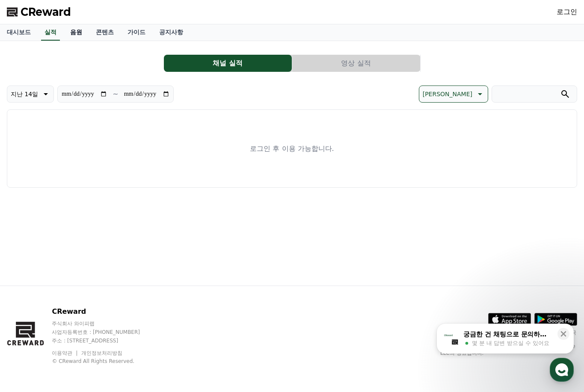 This screenshot has height=392, width=584. Describe the element at coordinates (30, 282) in the screenshot. I see `a: 홈` at that location.